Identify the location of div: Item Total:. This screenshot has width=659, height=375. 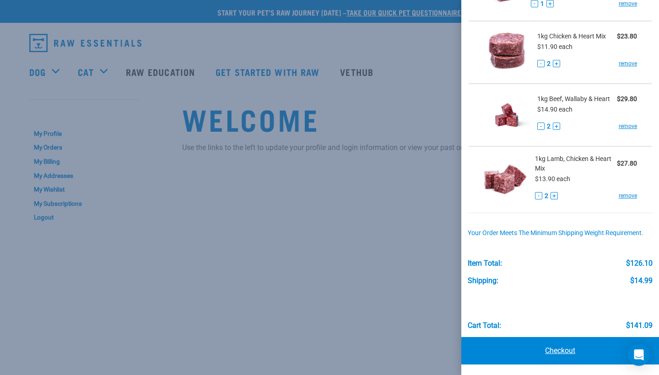
(484, 263).